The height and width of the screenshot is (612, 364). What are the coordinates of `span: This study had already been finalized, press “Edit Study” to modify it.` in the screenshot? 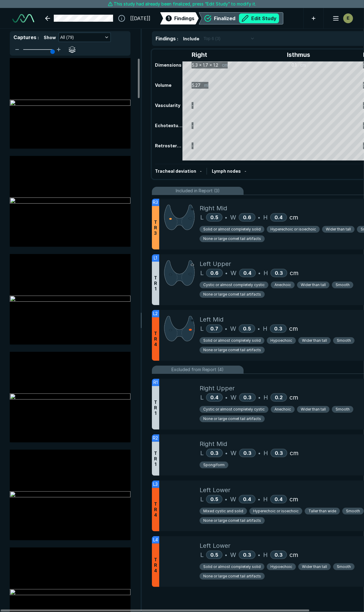 It's located at (185, 4).